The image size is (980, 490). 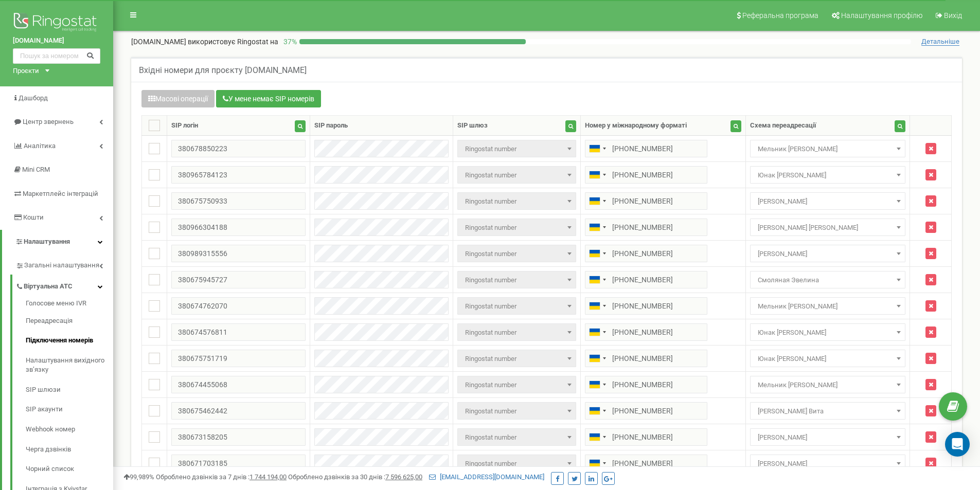 What do you see at coordinates (26, 71) in the screenshot?
I see `div: Проєкти` at bounding box center [26, 71].